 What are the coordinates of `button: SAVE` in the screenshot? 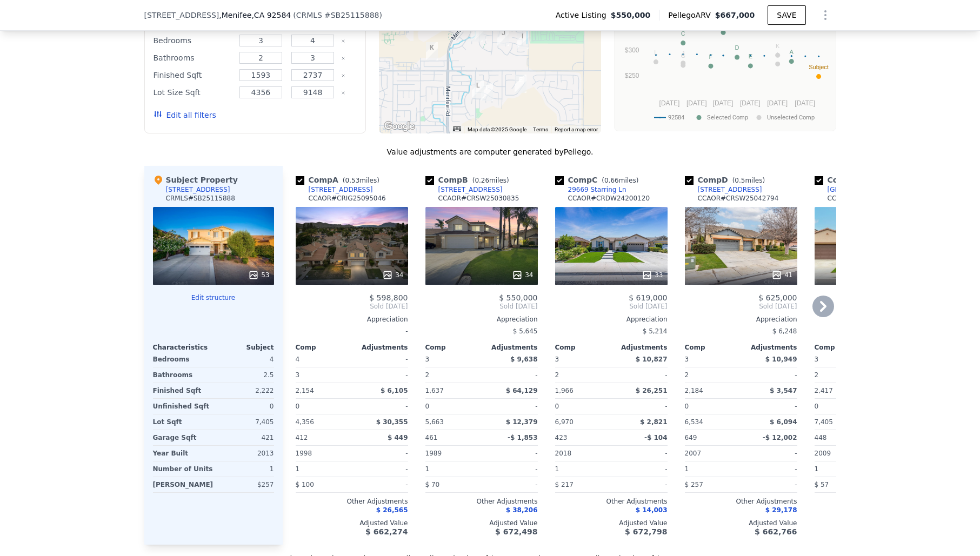 It's located at (787, 15).